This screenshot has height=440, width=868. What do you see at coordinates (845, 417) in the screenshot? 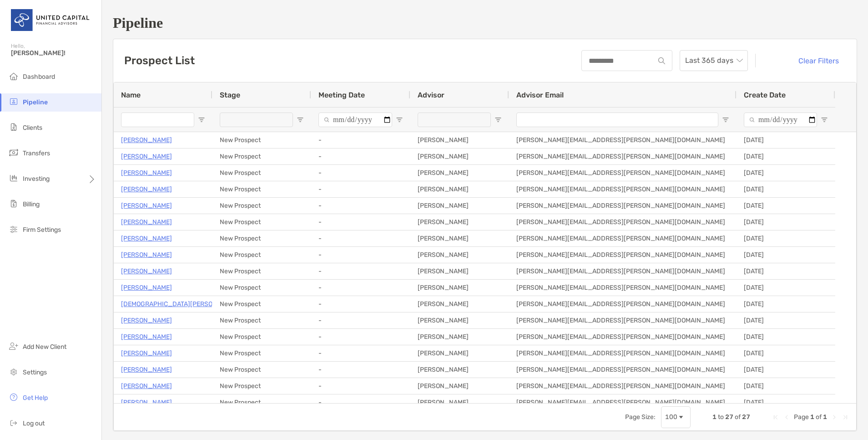
I see `div: Last Page` at bounding box center [845, 417].